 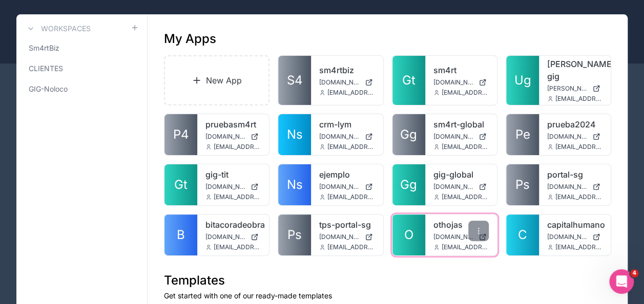 What do you see at coordinates (102, 205) in the screenshot?
I see `textarea: Message…` at bounding box center [102, 205].